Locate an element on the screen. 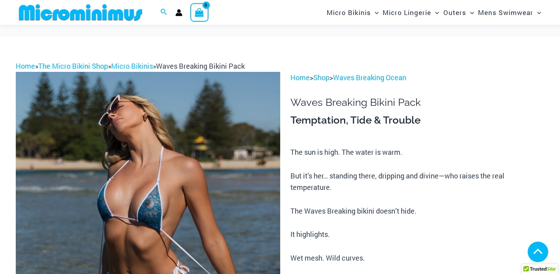 This screenshot has width=560, height=274. a: View Shopping Cart, empty is located at coordinates (199, 12).